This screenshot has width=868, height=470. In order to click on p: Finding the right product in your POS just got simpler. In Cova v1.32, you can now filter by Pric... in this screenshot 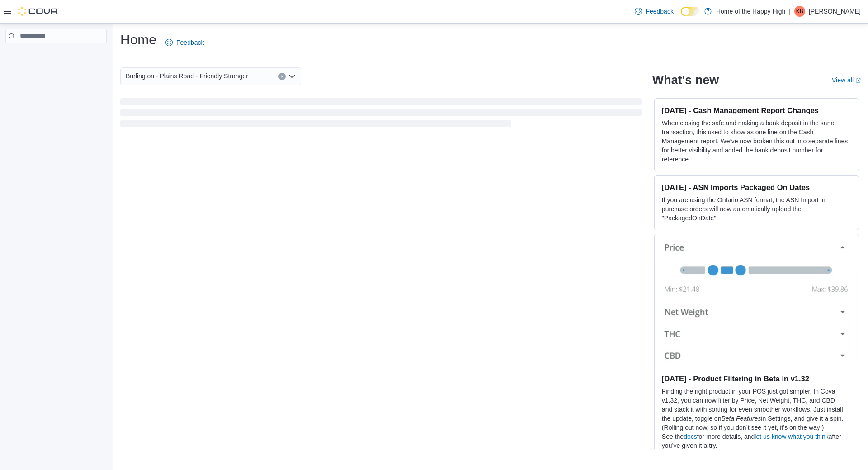, I will do `click(756, 409)`.